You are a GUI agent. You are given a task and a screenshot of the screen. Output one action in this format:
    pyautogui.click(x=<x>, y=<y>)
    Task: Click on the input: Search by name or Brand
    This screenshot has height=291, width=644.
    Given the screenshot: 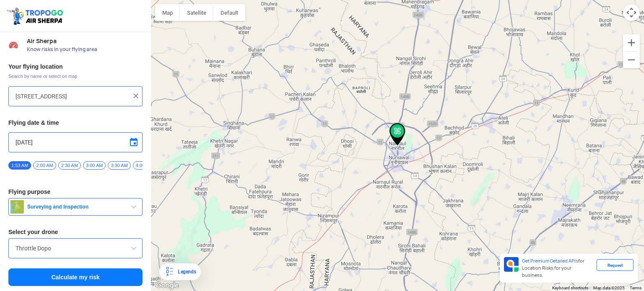 What is the action you would take?
    pyautogui.click(x=76, y=248)
    